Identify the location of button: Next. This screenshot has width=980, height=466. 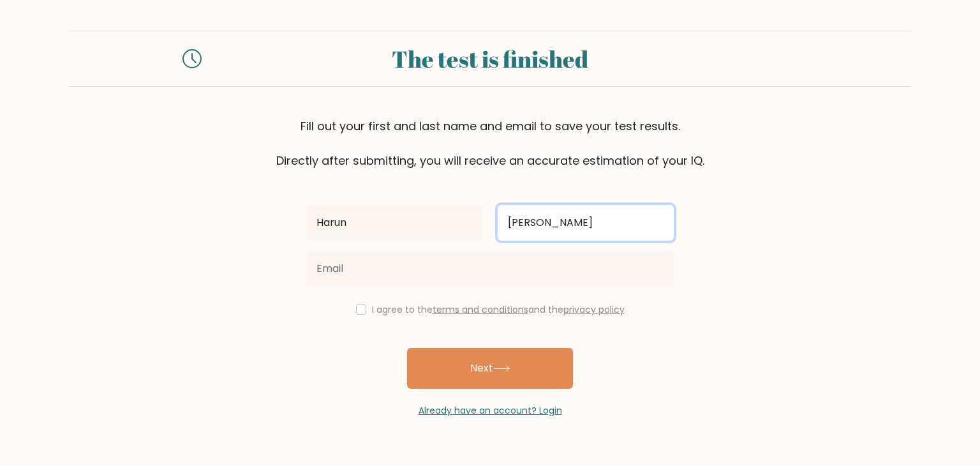
(490, 368).